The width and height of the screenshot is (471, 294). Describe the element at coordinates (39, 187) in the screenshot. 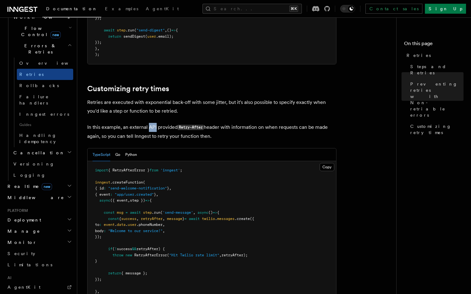

I see `button: Realtimenew` at that location.